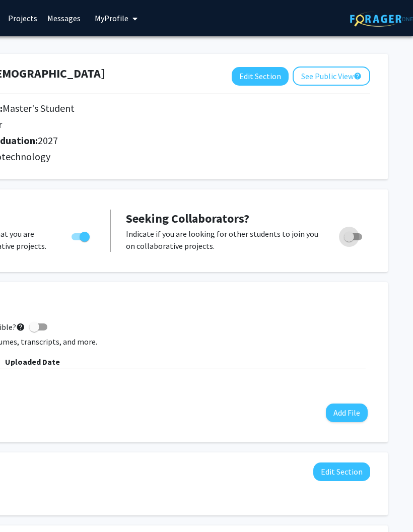 The image size is (413, 532). What do you see at coordinates (111, 18) in the screenshot?
I see `span: My Profile` at bounding box center [111, 18].